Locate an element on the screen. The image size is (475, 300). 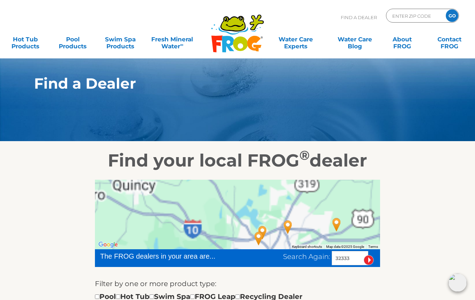
a: PoolProducts is located at coordinates (73, 39).